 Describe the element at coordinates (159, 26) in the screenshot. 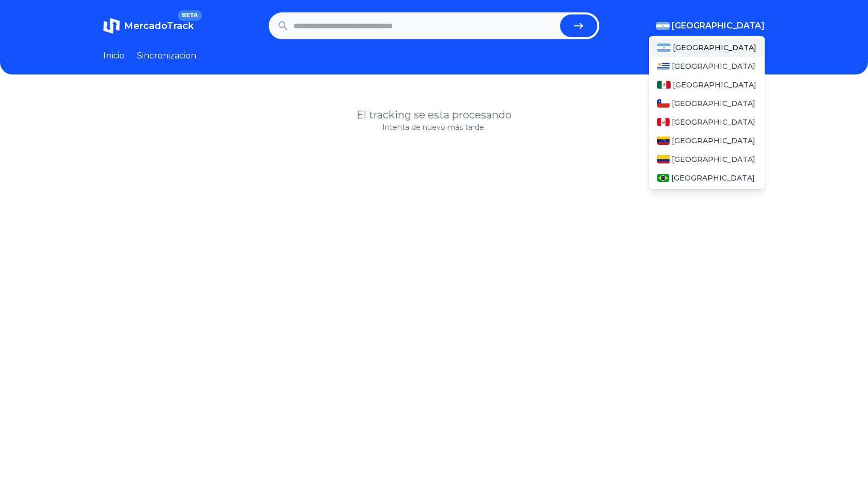

I see `span: MercadoTrack` at that location.